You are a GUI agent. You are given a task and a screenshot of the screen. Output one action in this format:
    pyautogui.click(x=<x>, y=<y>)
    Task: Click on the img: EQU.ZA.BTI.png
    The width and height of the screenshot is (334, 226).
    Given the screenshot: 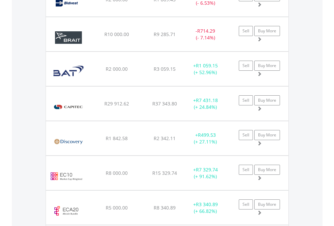 What is the action you would take?
    pyautogui.click(x=68, y=72)
    